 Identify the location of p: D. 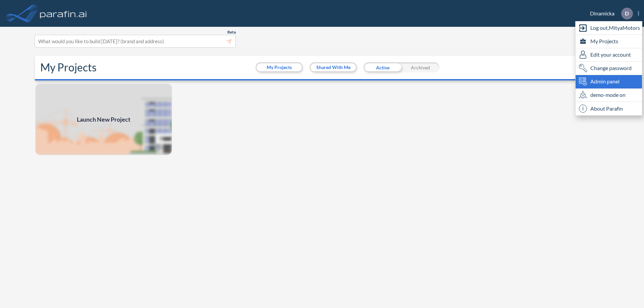
(627, 14).